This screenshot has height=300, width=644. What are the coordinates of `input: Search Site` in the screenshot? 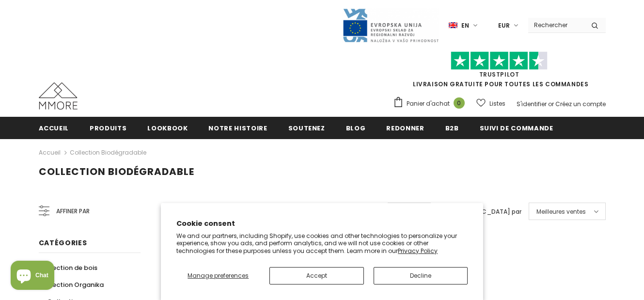 It's located at (556, 25).